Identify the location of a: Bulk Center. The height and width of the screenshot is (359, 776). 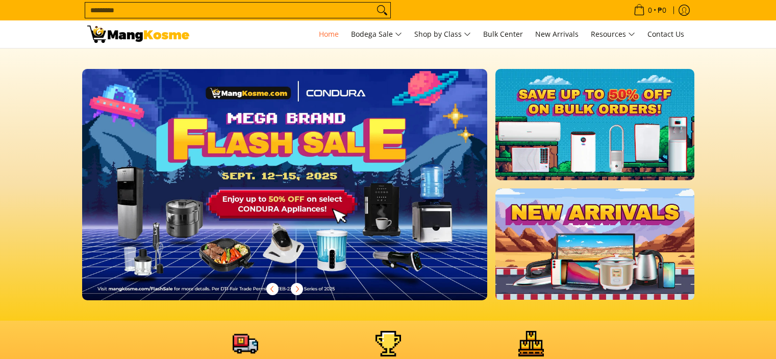
(503, 34).